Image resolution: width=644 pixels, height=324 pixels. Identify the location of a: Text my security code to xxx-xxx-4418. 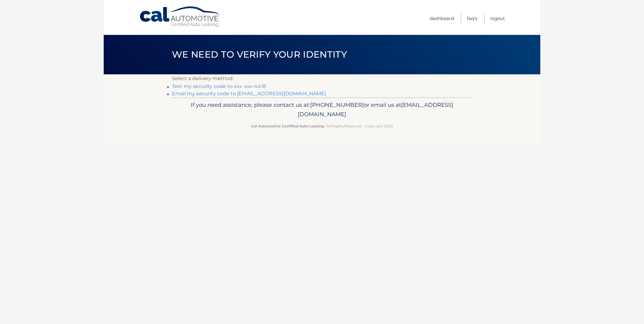
(219, 86).